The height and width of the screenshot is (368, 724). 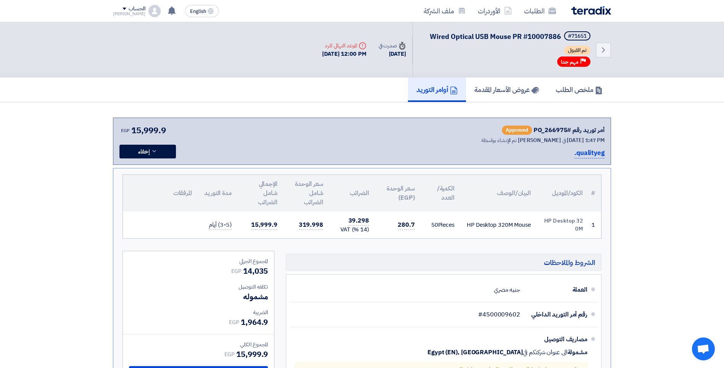 I want to click on img: profile_test.png, so click(x=155, y=11).